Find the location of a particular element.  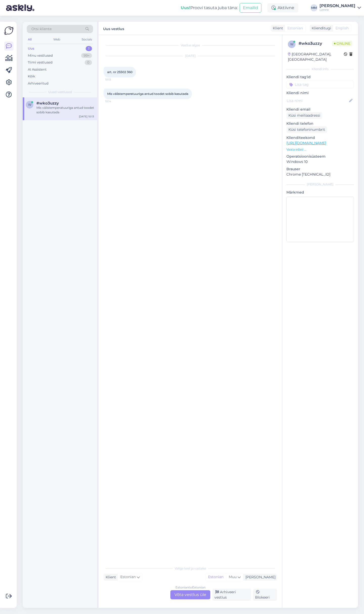

span: Uued vestlused is located at coordinates (60, 92).